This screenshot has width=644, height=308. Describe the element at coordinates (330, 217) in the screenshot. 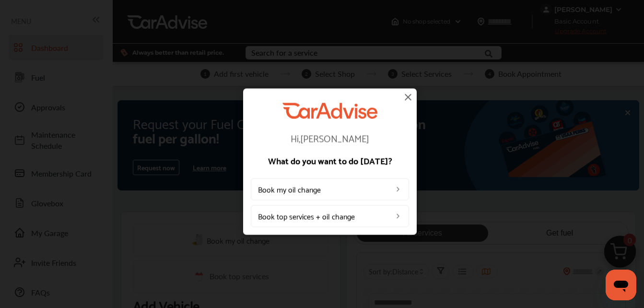

I see `a: Book top services + oil change` at that location.